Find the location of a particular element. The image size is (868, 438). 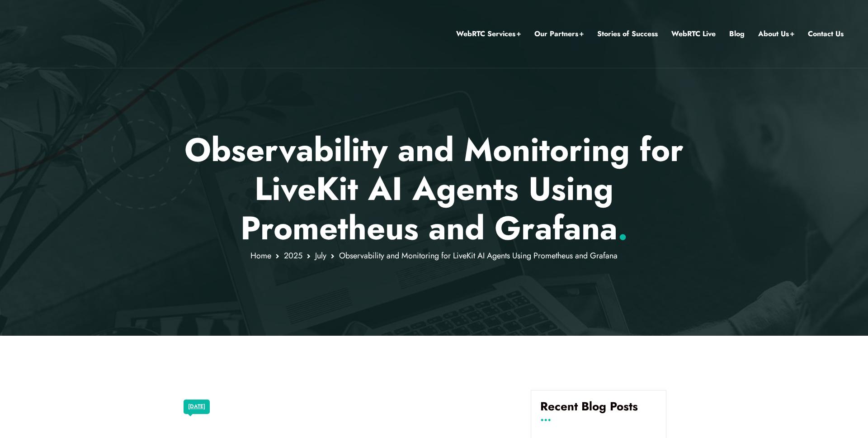

span: July is located at coordinates (321, 256).